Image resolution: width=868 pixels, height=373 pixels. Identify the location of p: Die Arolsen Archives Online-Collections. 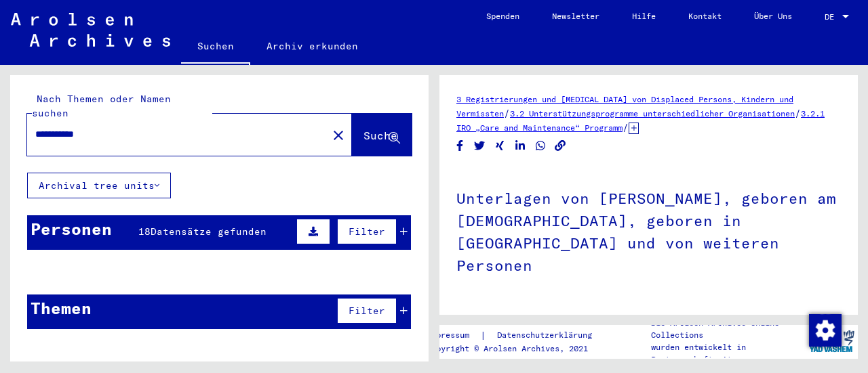
(728, 329).